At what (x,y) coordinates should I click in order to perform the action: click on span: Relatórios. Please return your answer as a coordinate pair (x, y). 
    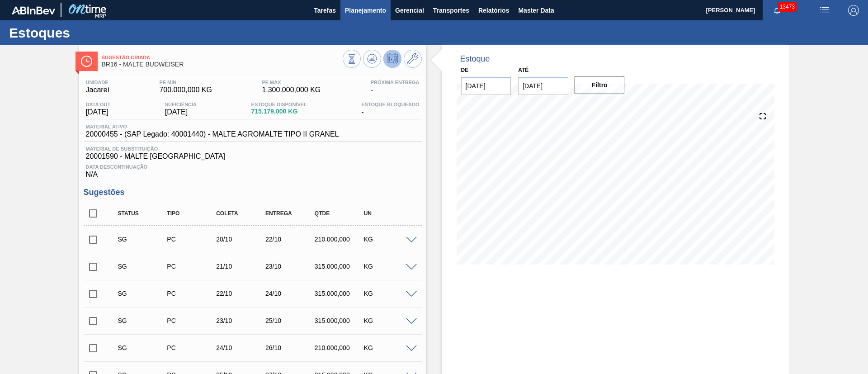
    Looking at the image, I should click on (493, 10).